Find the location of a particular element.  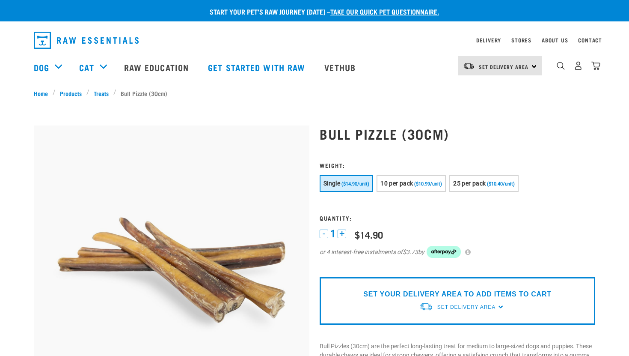

h1: Bull Pizzle (30cm) is located at coordinates (457, 133).